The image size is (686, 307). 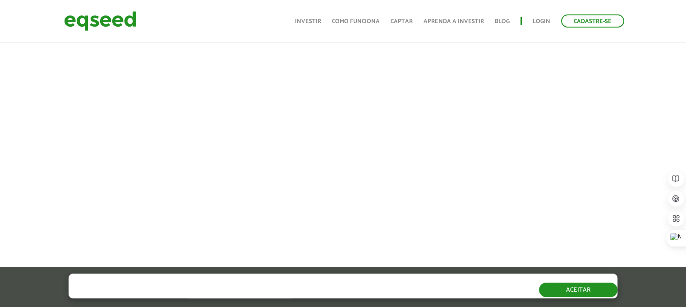 I want to click on a: Como funciona, so click(x=356, y=21).